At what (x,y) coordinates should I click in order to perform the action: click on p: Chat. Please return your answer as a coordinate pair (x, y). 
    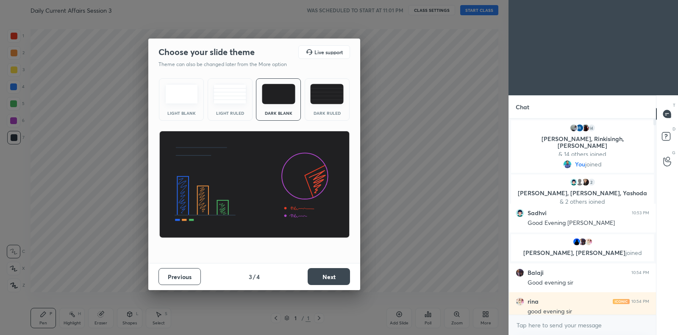
    Looking at the image, I should click on (523, 107).